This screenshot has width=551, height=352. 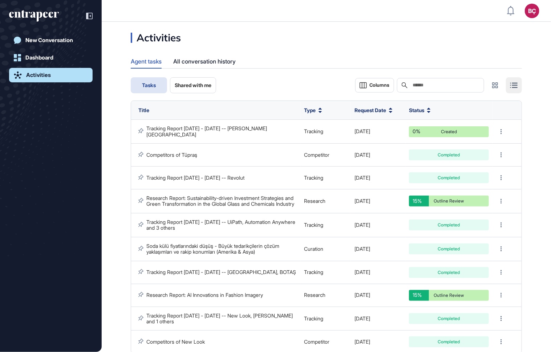 I want to click on button: Columns, so click(x=374, y=85).